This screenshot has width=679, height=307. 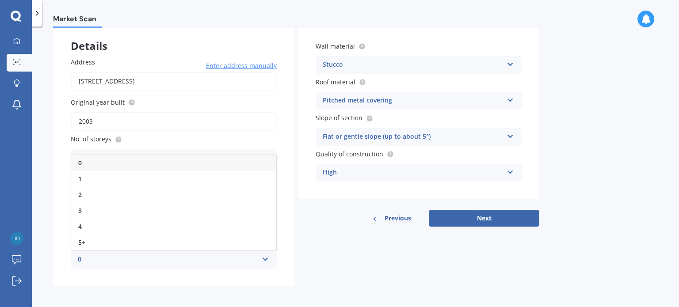 I want to click on button: Next, so click(x=484, y=219).